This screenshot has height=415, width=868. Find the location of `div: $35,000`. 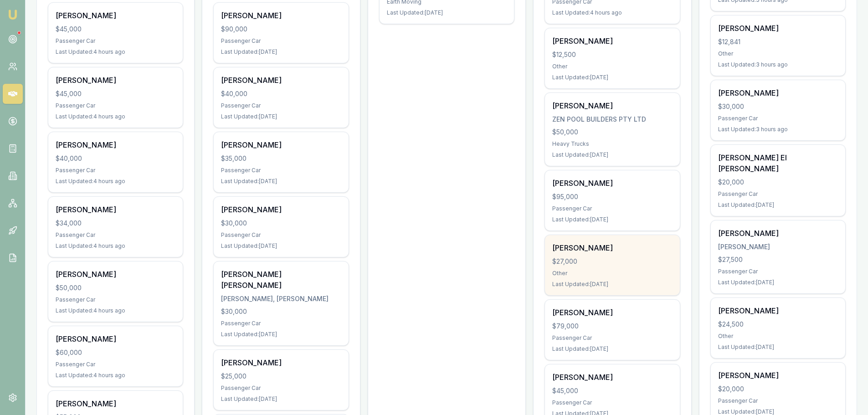

div: $35,000 is located at coordinates (281, 159).